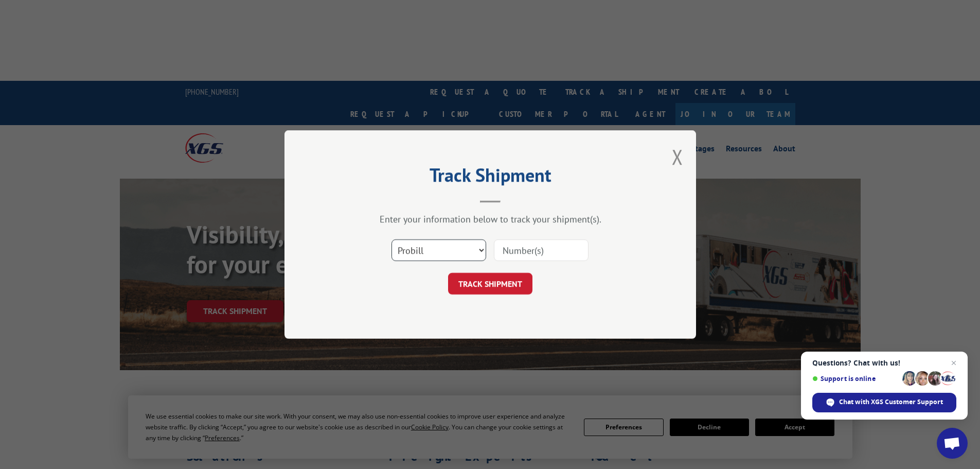  Describe the element at coordinates (891, 403) in the screenshot. I see `span: Chat with XGS Customer Support` at that location.